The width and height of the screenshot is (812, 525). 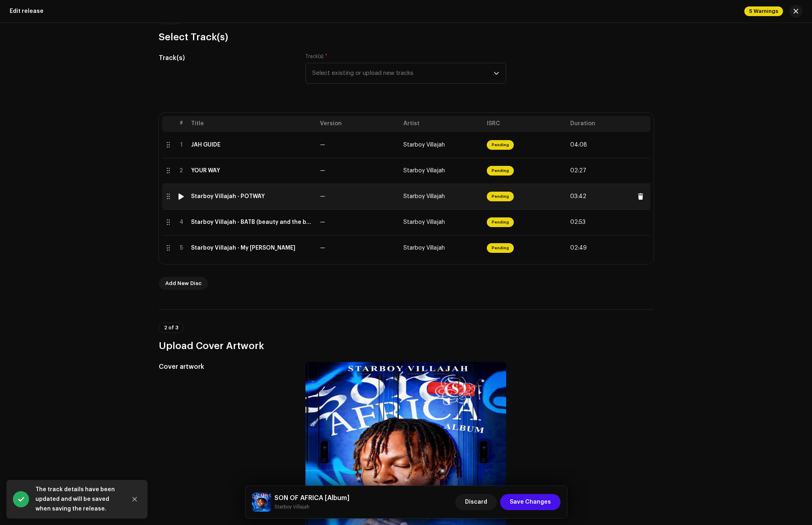 I want to click on span: Add New Disc, so click(x=184, y=283).